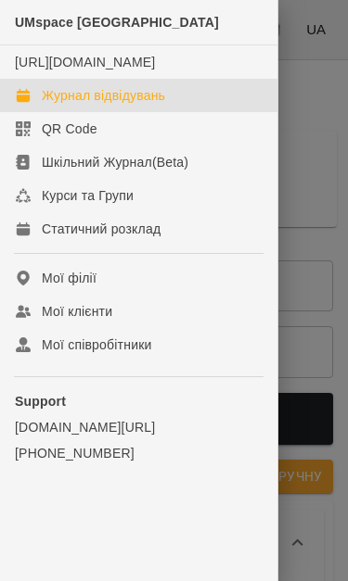  Describe the element at coordinates (87, 196) in the screenshot. I see `div: Курси та Групи` at that location.